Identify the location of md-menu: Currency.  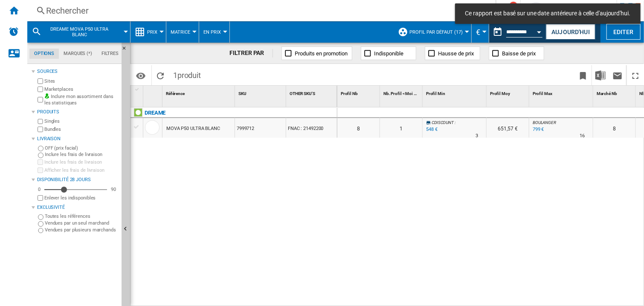
(480, 32).